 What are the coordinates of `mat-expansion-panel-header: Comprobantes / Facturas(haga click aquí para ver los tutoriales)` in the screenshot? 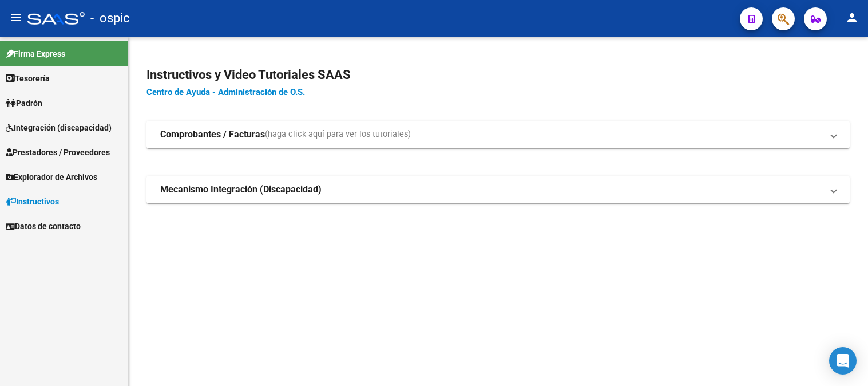 It's located at (498, 135).